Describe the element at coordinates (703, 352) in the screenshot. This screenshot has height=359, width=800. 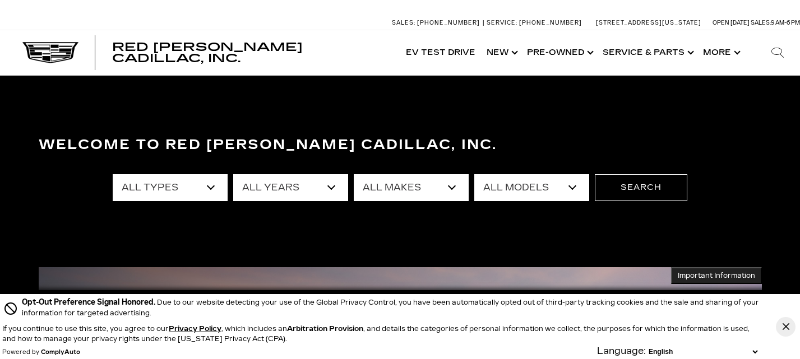
I see `select: Language Select` at that location.